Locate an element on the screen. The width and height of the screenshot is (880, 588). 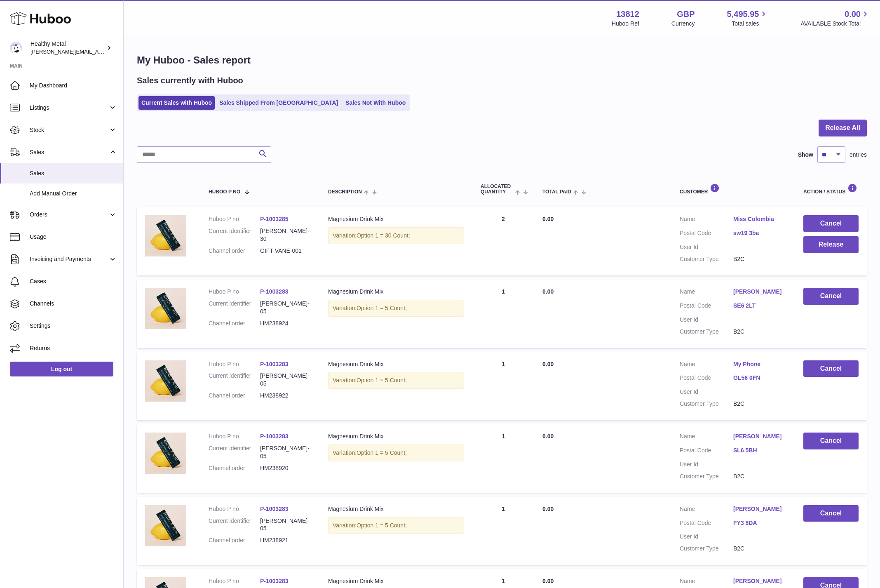
a: SL6 5BH is located at coordinates (760, 450).